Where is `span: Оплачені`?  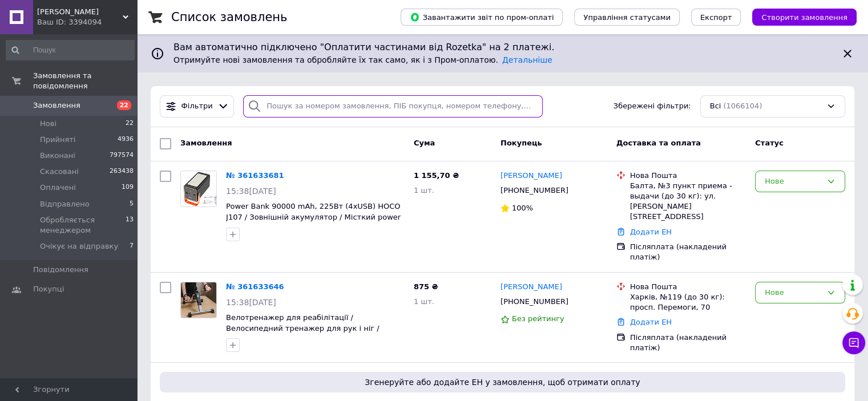 span: Оплачені is located at coordinates (58, 188).